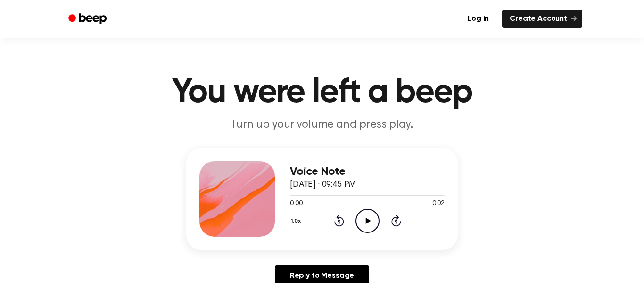 This screenshot has width=644, height=283. I want to click on h1: You were left a beep, so click(322, 93).